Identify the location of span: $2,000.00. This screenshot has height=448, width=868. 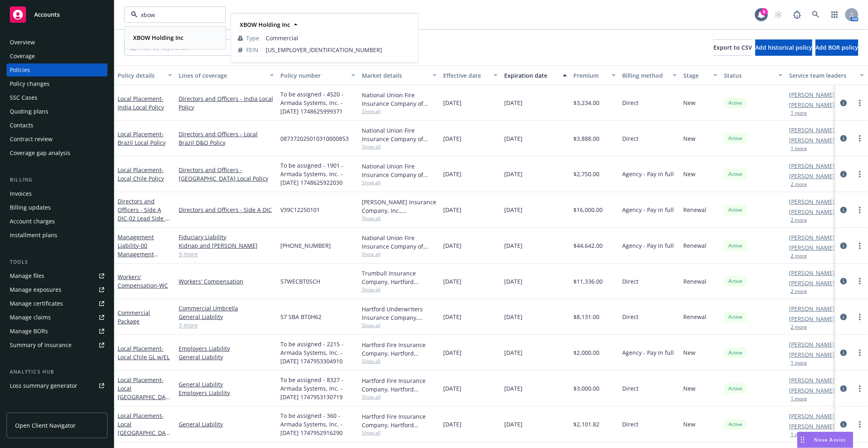
(587, 352).